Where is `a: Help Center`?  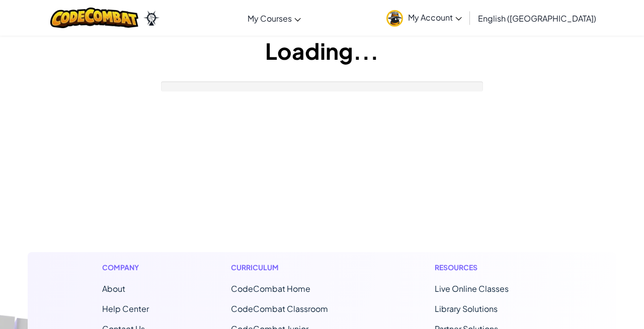
a: Help Center is located at coordinates (125, 309).